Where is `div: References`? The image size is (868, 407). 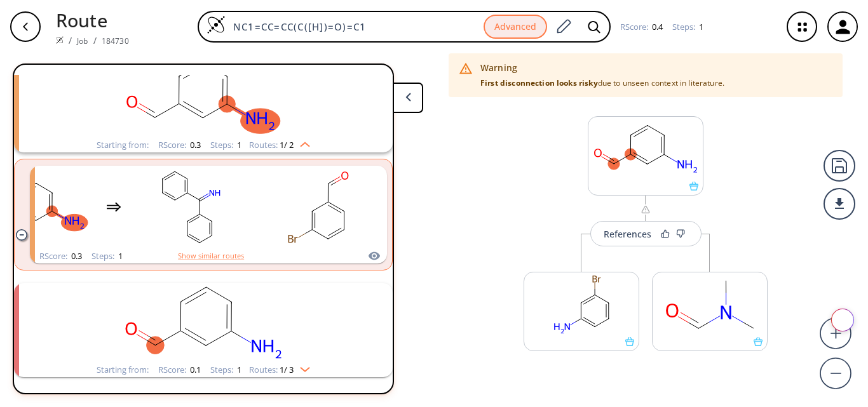 div: References is located at coordinates (628, 234).